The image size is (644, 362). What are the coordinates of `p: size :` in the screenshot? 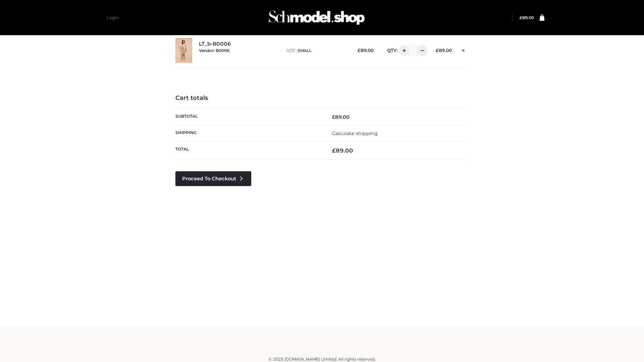 It's located at (317, 50).